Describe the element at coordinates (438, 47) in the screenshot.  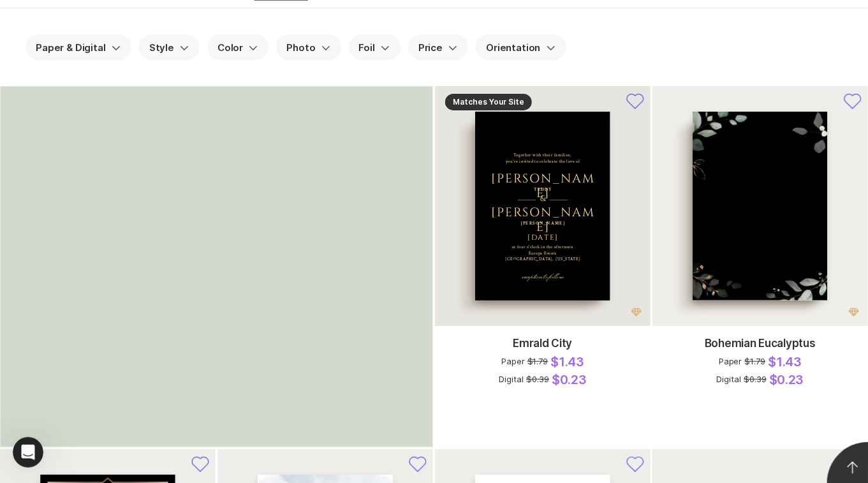
I see `button: Price` at that location.